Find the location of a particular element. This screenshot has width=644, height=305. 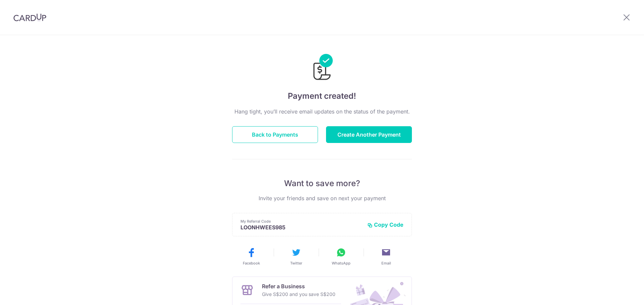

span: Twitter is located at coordinates (296, 263).